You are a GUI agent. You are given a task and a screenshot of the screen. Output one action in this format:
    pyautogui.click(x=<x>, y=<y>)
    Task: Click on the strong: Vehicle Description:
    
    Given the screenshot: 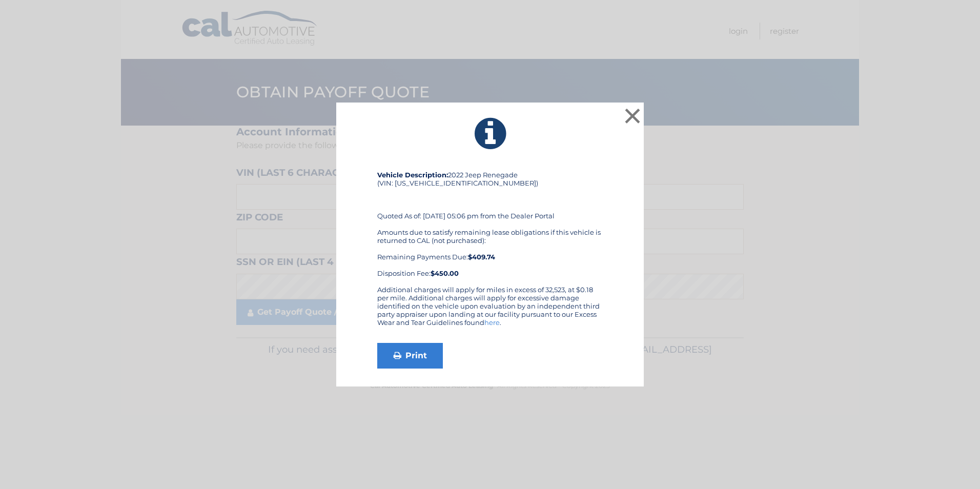 What is the action you would take?
    pyautogui.click(x=412, y=175)
    